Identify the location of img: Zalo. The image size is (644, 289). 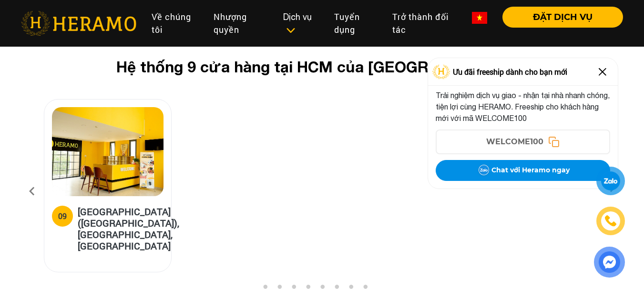
(484, 171).